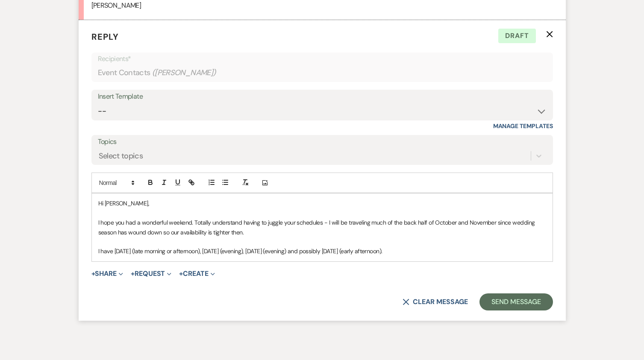 The width and height of the screenshot is (644, 360). Describe the element at coordinates (516, 302) in the screenshot. I see `button: Send Message` at that location.